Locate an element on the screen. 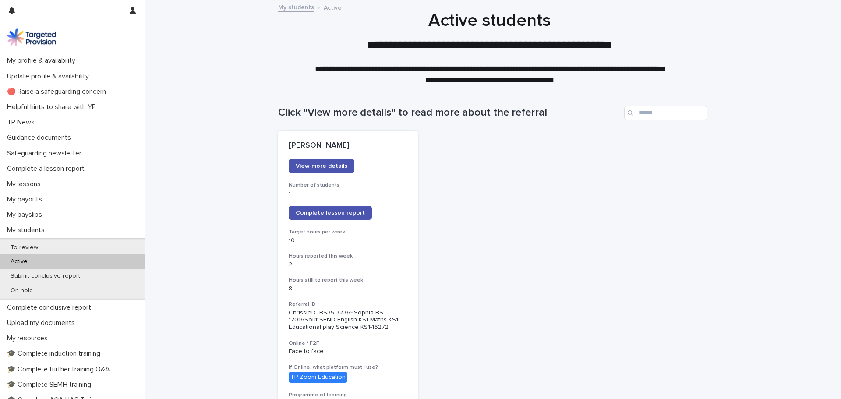 This screenshot has width=841, height=399. p: 8 is located at coordinates (348, 289).